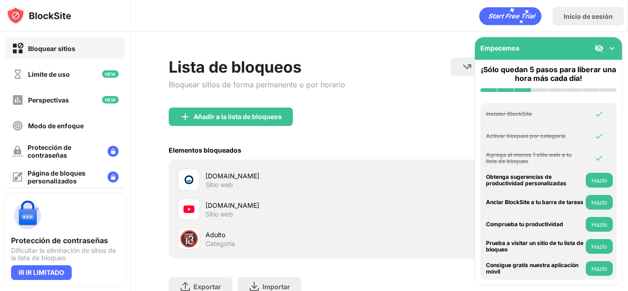  I want to click on font: ¡Sólo quedan 5 pasos para liberar una hora más cada día!, so click(548, 74).